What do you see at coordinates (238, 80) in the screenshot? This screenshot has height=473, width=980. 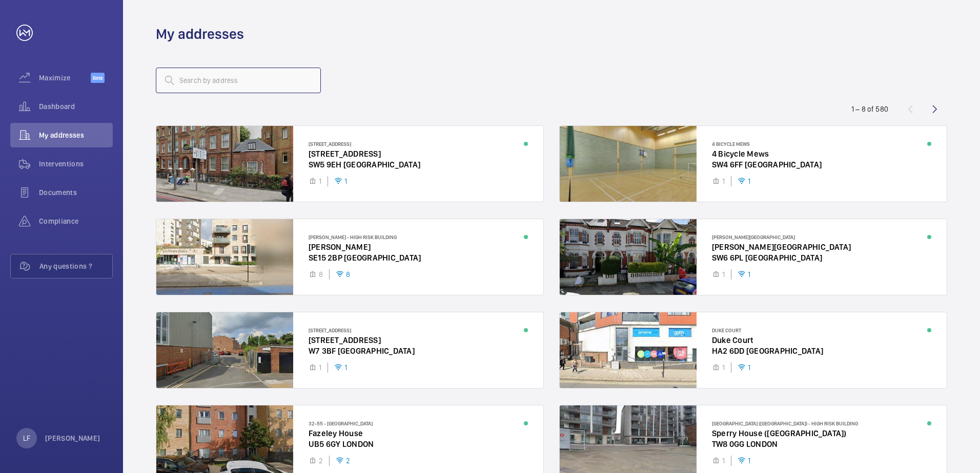 I see `input: Search by address` at bounding box center [238, 80].